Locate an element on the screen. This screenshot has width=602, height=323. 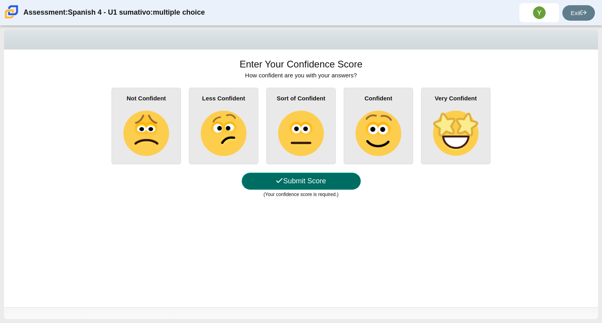
img: confused-face.png is located at coordinates (223, 133).